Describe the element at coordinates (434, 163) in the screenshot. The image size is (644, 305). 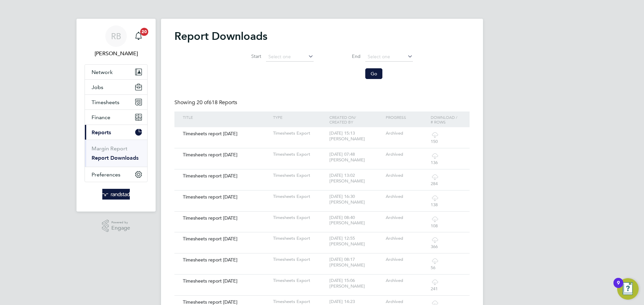
I see `span: 136` at that location.